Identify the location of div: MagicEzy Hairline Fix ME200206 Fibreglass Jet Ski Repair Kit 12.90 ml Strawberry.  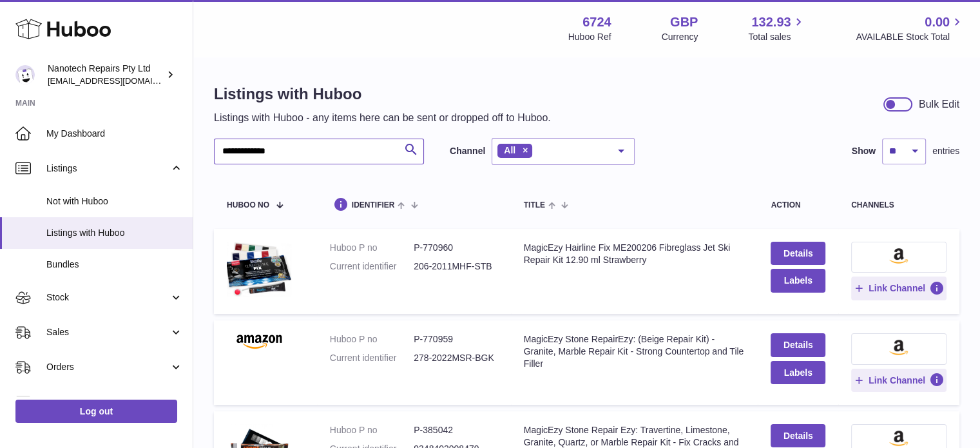
(635, 254).